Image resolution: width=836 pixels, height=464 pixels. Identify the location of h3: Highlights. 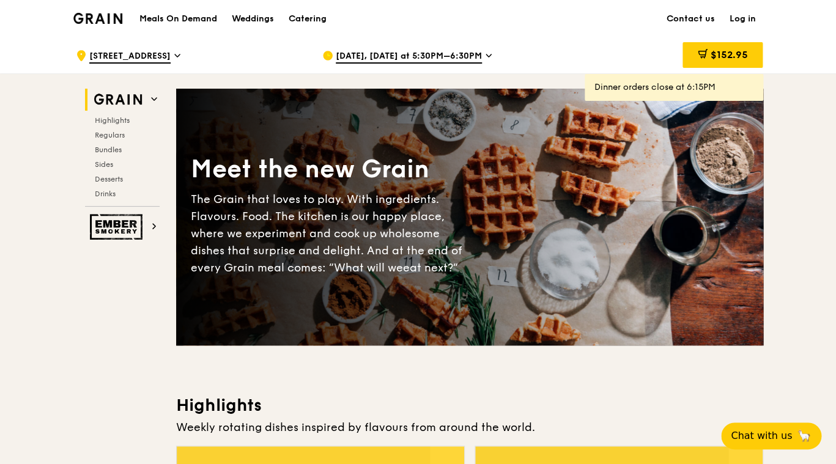
(470, 405).